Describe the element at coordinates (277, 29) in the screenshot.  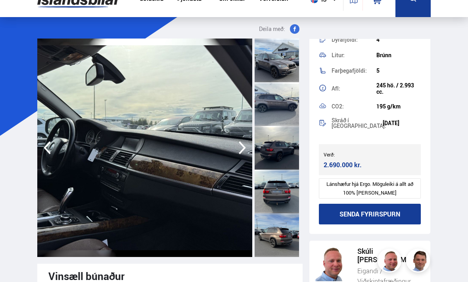
I see `button: Deila með:` at that location.